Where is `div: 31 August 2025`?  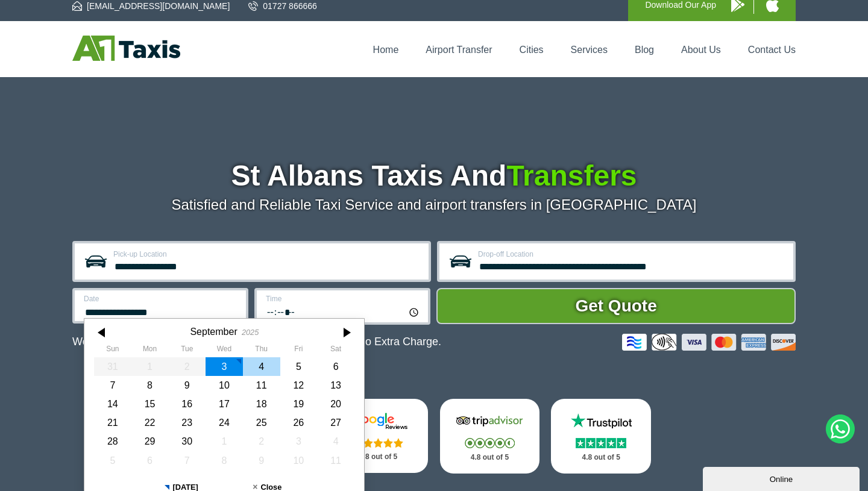 div: 31 August 2025 is located at coordinates (112, 367).